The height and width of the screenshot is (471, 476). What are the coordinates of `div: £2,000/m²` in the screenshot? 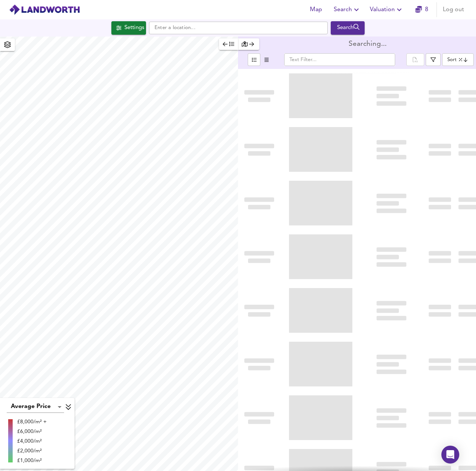 It's located at (32, 451).